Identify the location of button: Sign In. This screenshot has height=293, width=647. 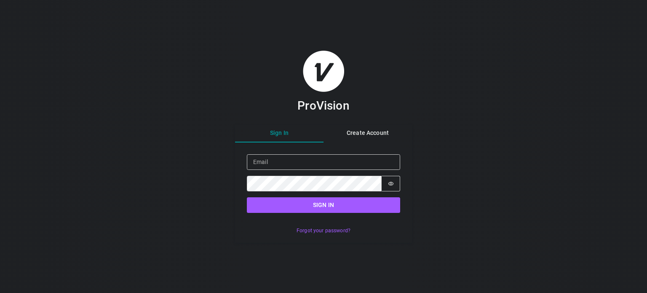
(279, 133).